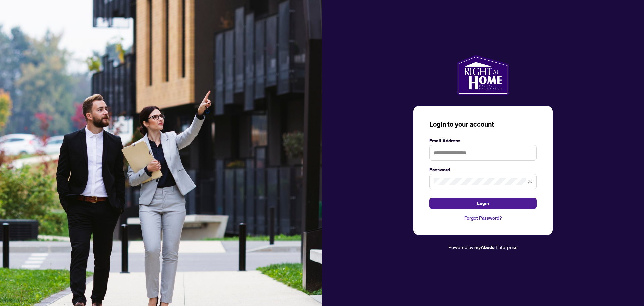  I want to click on label: Password, so click(484, 169).